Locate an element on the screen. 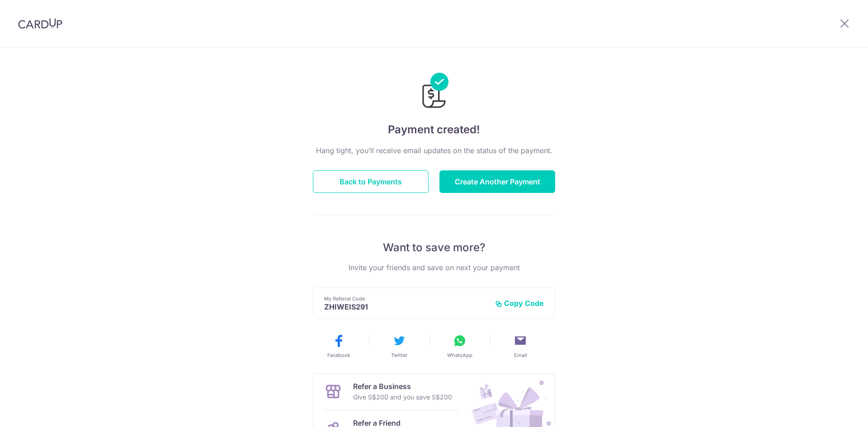  p: Invite your friends and save on next your payment is located at coordinates (434, 268).